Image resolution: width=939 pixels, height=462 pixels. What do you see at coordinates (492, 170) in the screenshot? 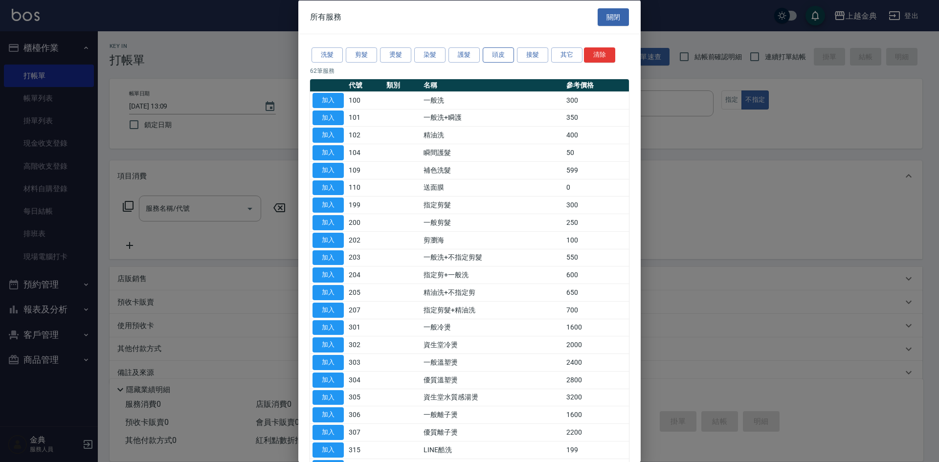
I see `td: 補色洗髮` at bounding box center [492, 170].